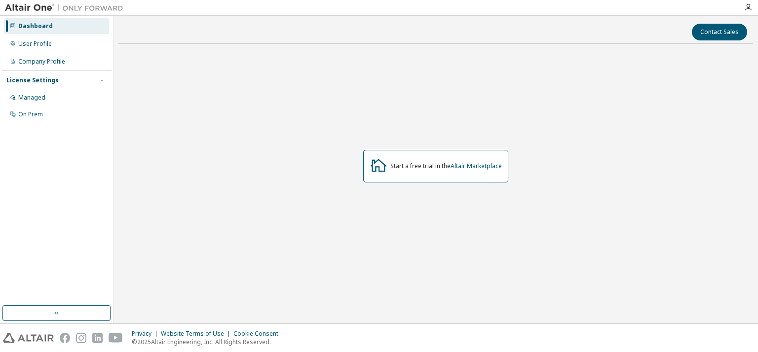 This screenshot has height=352, width=758. I want to click on div: On Prem, so click(31, 115).